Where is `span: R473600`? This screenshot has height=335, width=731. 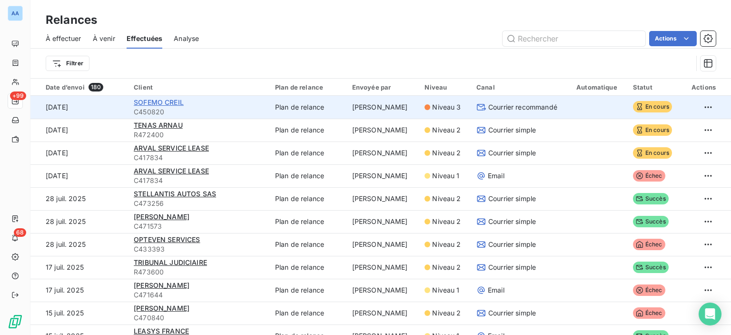 span: R473600 is located at coordinates (199, 272).